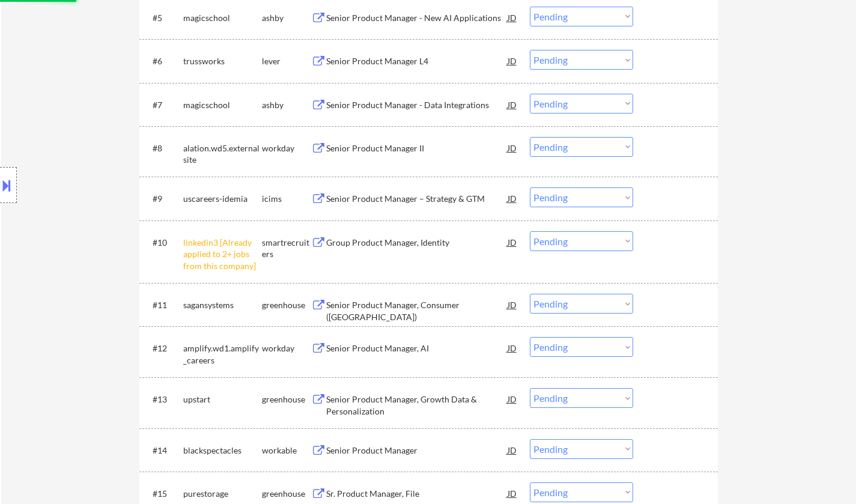  Describe the element at coordinates (287, 450) in the screenshot. I see `div: workable` at that location.